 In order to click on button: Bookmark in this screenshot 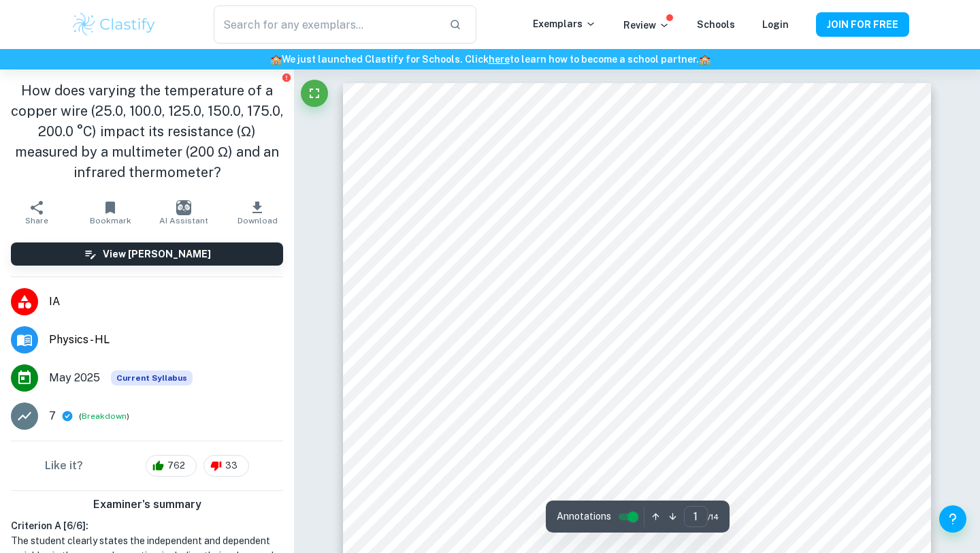, I will do `click(110, 213)`.